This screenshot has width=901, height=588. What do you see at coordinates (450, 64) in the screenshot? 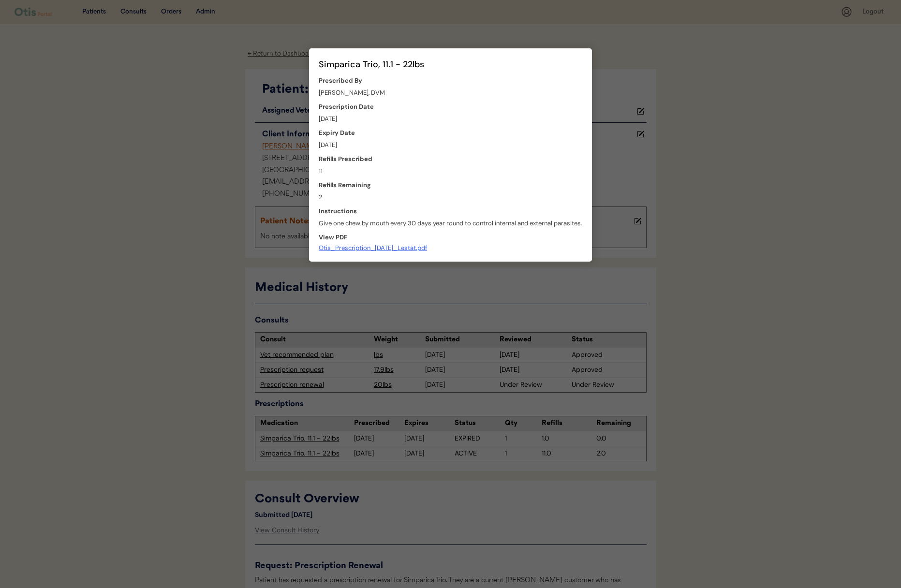
I see `div: Simparica Trio, 11.1 - 22lbs` at bounding box center [450, 64].